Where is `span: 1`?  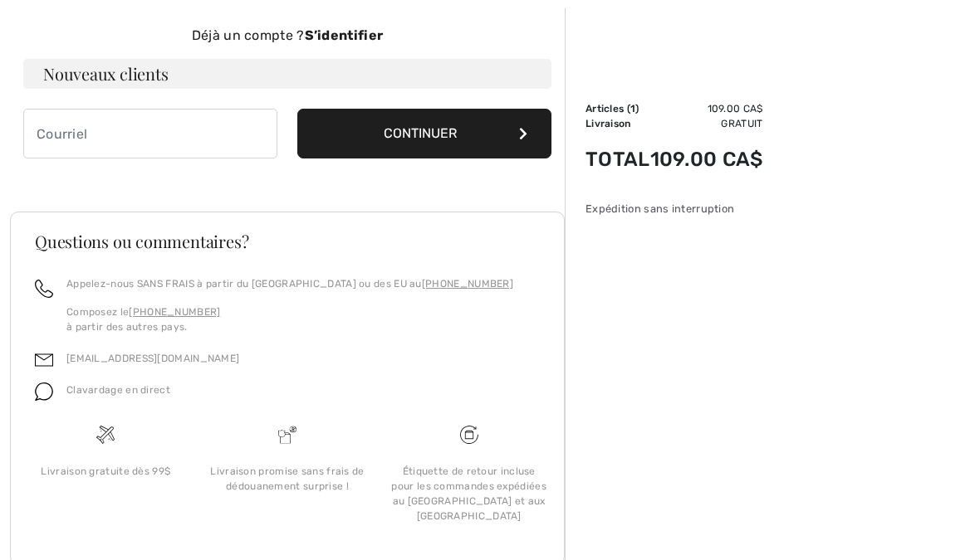 span: 1 is located at coordinates (633, 109).